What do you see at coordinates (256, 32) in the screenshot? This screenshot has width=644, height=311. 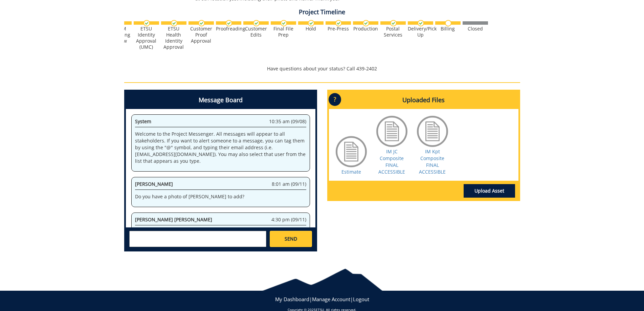 I see `div: Customer Edits` at bounding box center [256, 32].